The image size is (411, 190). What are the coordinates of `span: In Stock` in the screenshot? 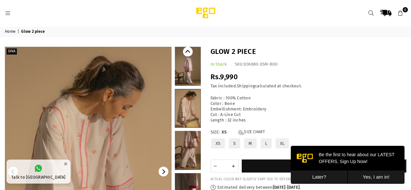 It's located at (219, 64).